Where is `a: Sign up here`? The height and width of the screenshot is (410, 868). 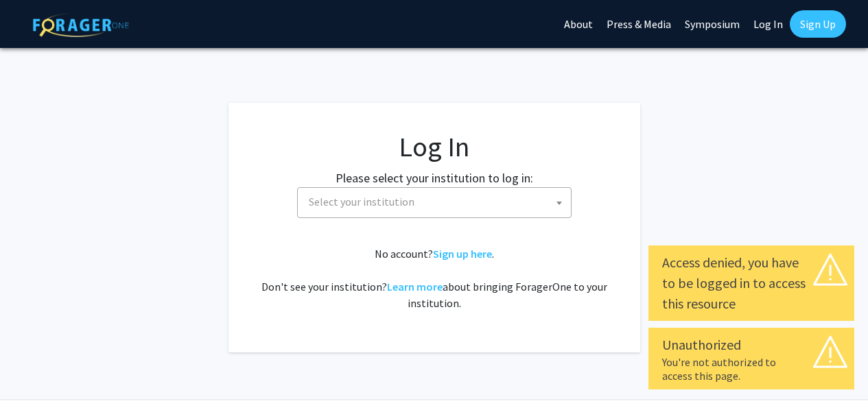 a: Sign up here is located at coordinates (462, 254).